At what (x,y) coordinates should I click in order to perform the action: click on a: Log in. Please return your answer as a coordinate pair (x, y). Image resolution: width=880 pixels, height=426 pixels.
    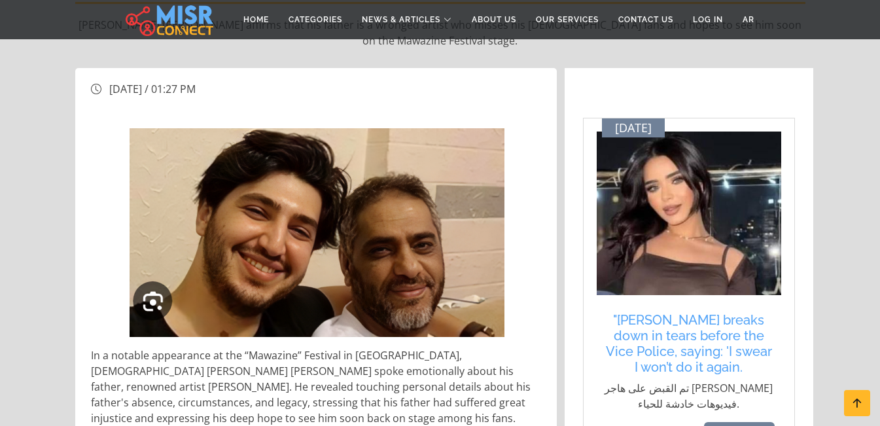
    Looking at the image, I should click on (708, 20).